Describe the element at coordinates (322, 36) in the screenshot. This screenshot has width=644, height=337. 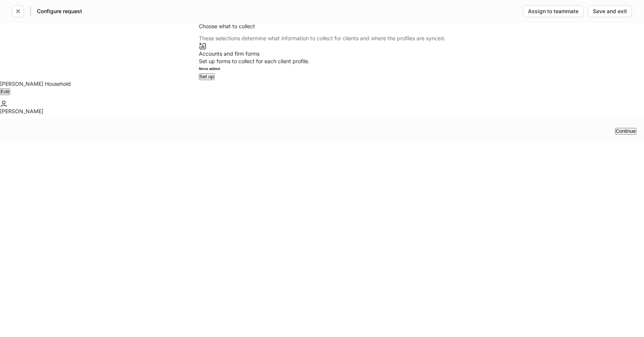
I see `div: These selections determine what information to collect for clients and where the profiles are syn...` at that location.